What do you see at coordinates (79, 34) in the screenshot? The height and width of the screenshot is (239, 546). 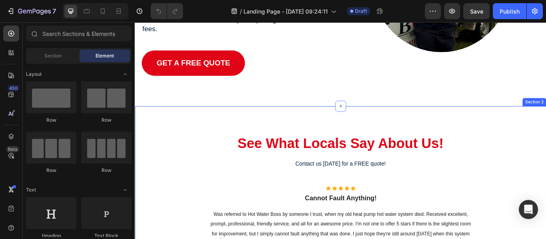 I see `input: Search Sections & Elements` at bounding box center [79, 34].